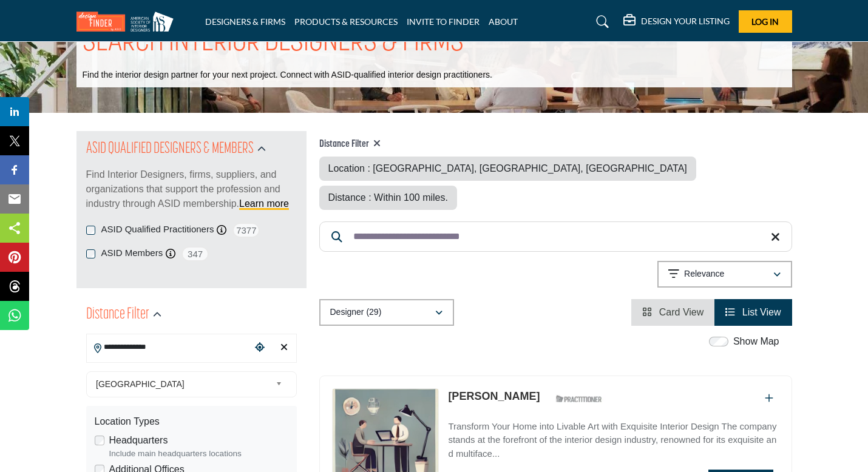 Image resolution: width=868 pixels, height=472 pixels. What do you see at coordinates (346, 21) in the screenshot?
I see `a: PRODUCTS & RESOURCES` at bounding box center [346, 21].